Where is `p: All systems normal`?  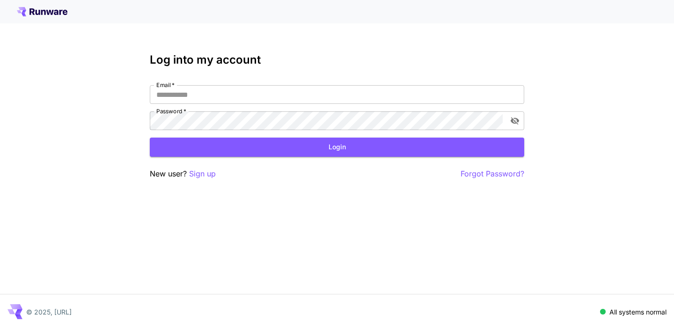 p: All systems normal is located at coordinates (638, 312).